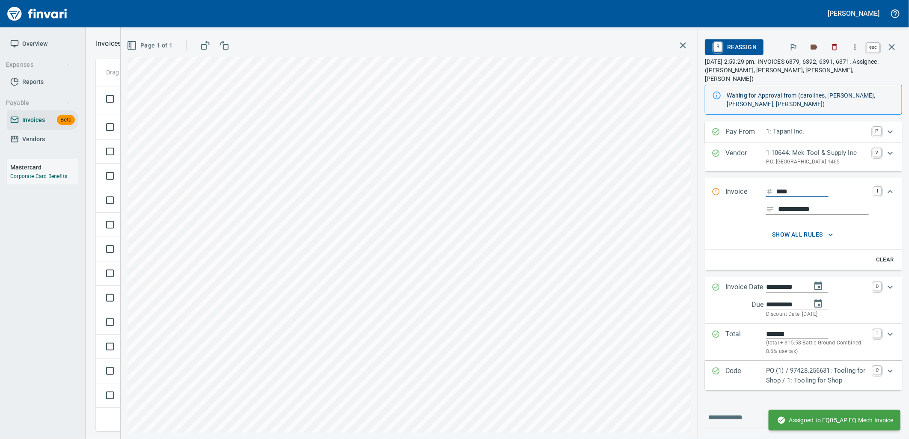 The width and height of the screenshot is (909, 439). I want to click on a: C, so click(877, 370).